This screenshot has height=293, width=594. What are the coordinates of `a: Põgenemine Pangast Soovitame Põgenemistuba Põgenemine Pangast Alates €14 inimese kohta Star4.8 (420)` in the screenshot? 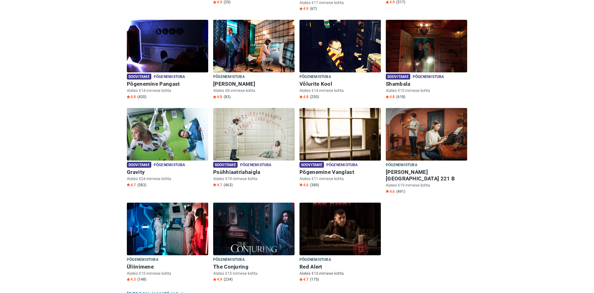 It's located at (167, 60).